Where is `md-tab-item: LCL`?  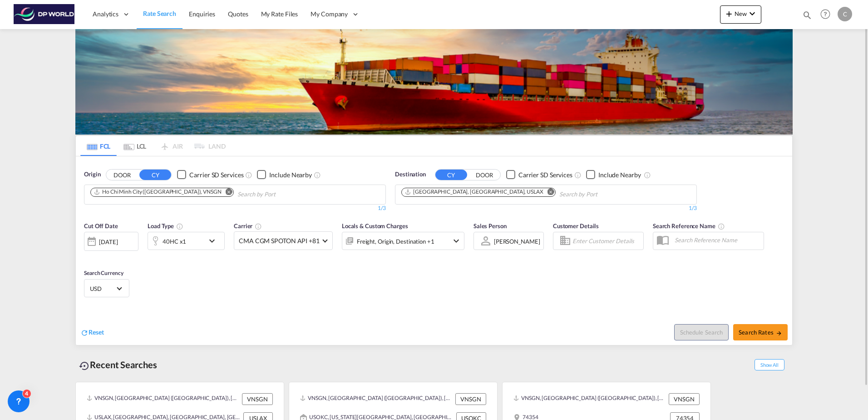
md-tab-item: LCL is located at coordinates (135, 146).